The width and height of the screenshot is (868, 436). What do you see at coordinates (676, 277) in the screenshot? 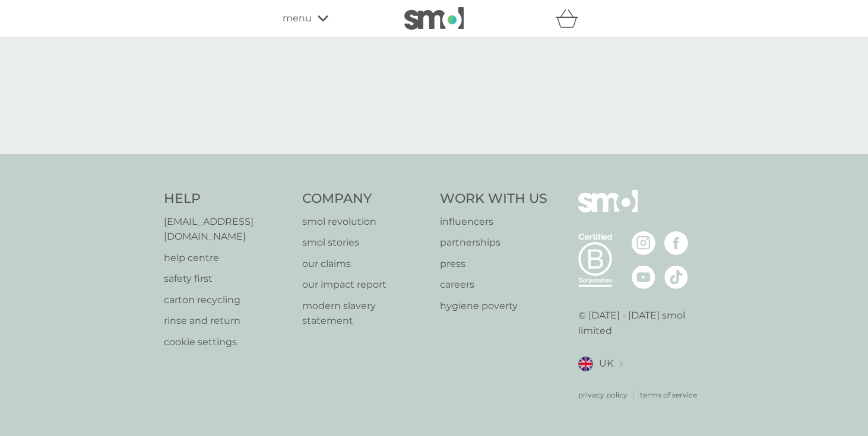
I see `img: visit the smol Tiktok page` at bounding box center [676, 277].